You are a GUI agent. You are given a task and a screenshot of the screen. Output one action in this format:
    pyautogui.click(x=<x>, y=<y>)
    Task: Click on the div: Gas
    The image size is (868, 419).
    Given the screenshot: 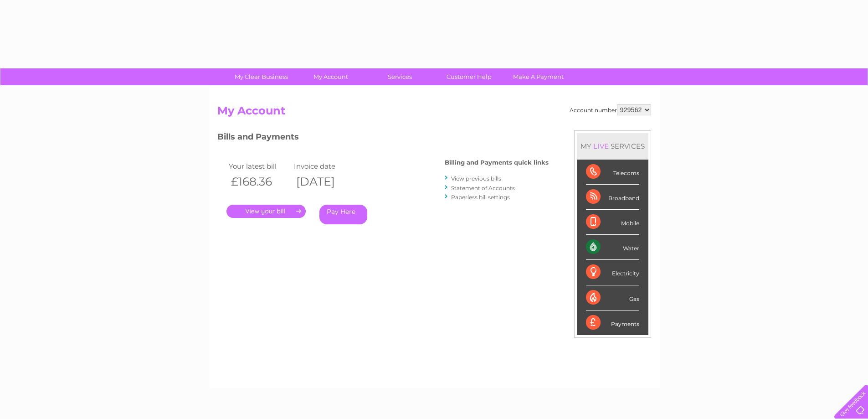 What is the action you would take?
    pyautogui.click(x=612, y=298)
    